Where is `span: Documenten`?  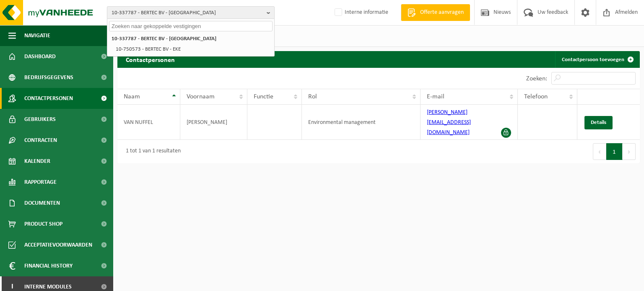
span: Documenten is located at coordinates (42, 203).